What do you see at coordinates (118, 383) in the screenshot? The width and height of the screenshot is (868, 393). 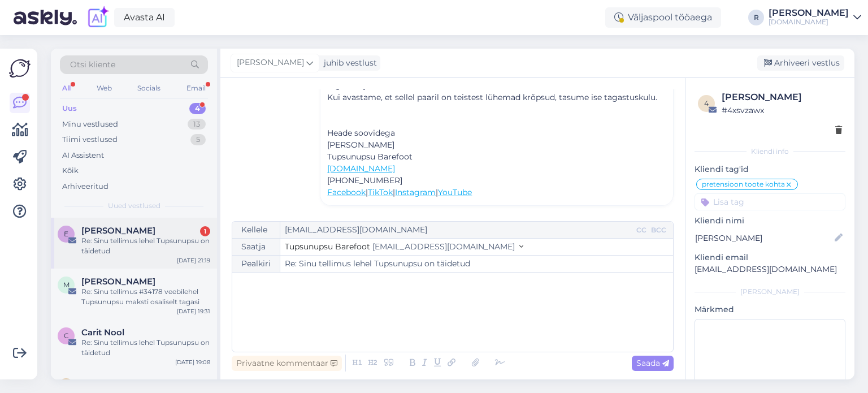 I see `span: Евгения RICH` at bounding box center [118, 383].